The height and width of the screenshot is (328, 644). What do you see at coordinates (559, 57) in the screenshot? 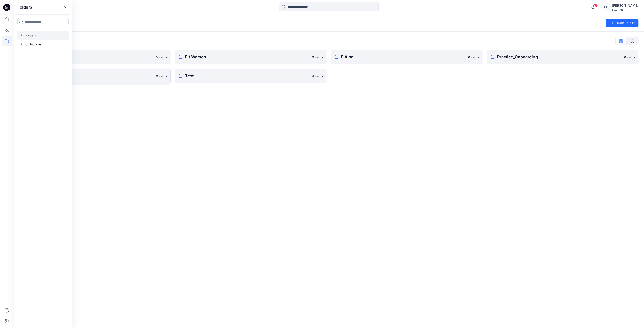
I see `p: Practice_Onboarding` at bounding box center [559, 57].